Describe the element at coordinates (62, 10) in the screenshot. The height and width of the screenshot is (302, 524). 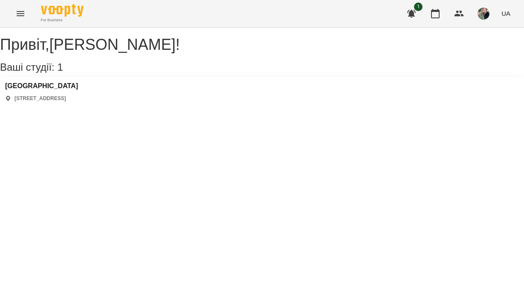
I see `img: Voopty Logo` at that location.